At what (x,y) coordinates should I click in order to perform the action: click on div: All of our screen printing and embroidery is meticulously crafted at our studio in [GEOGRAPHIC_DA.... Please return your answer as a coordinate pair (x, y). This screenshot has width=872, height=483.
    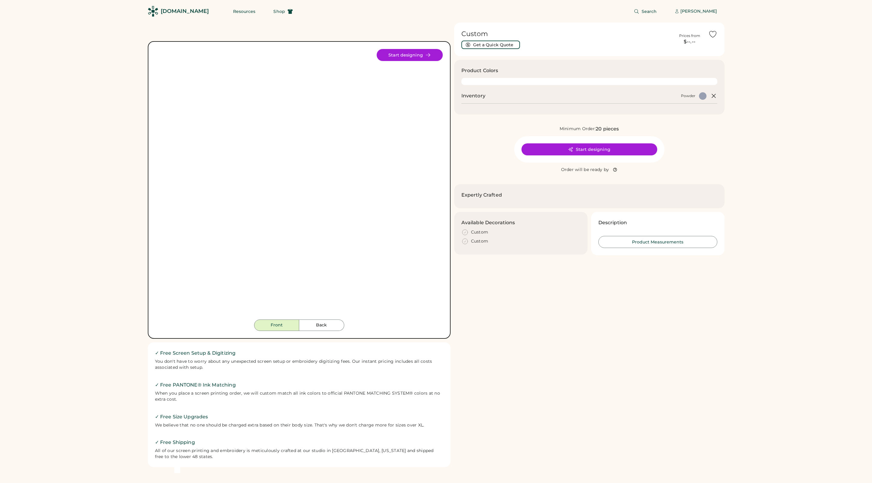
    Looking at the image, I should click on (299, 453).